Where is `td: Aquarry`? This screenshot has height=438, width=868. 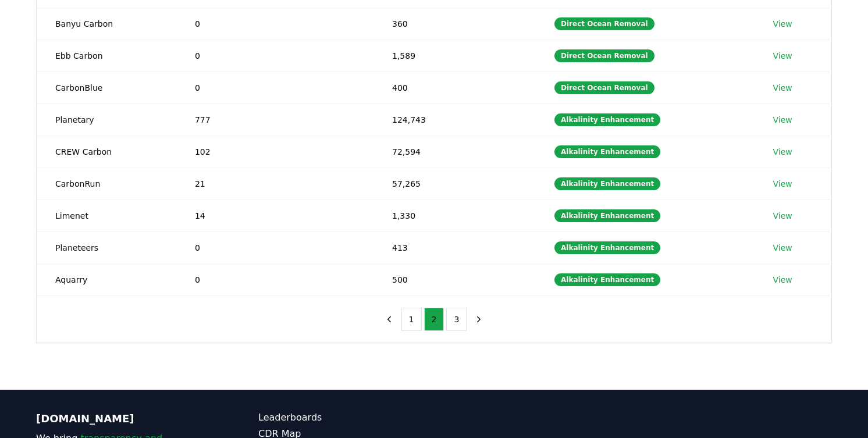
td: Aquarry is located at coordinates (107, 279).